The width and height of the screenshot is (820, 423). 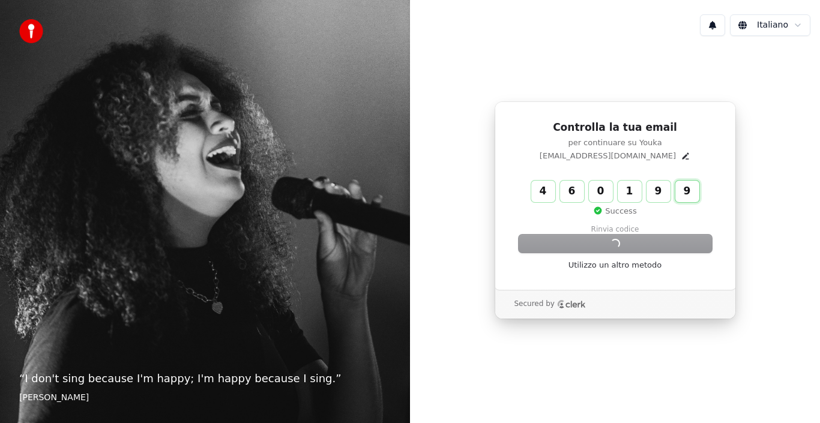 I want to click on p: per continuare su Youka, so click(x=615, y=143).